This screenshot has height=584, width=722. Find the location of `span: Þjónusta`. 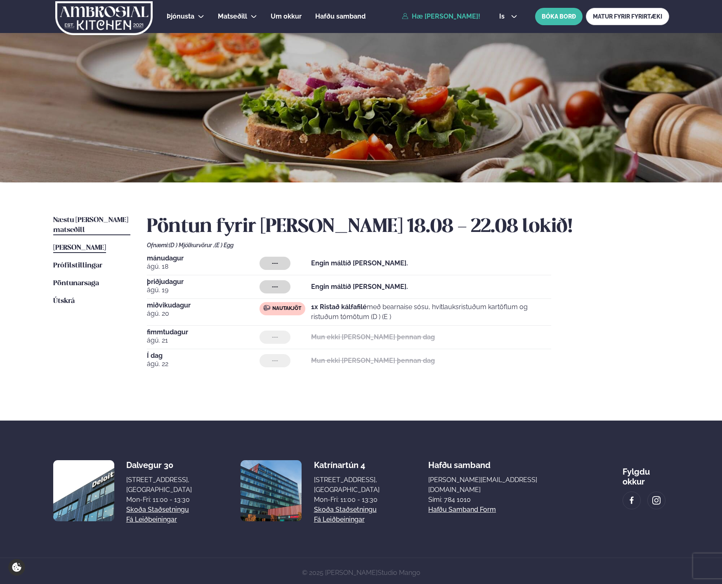

span: Þjónusta is located at coordinates (180, 16).